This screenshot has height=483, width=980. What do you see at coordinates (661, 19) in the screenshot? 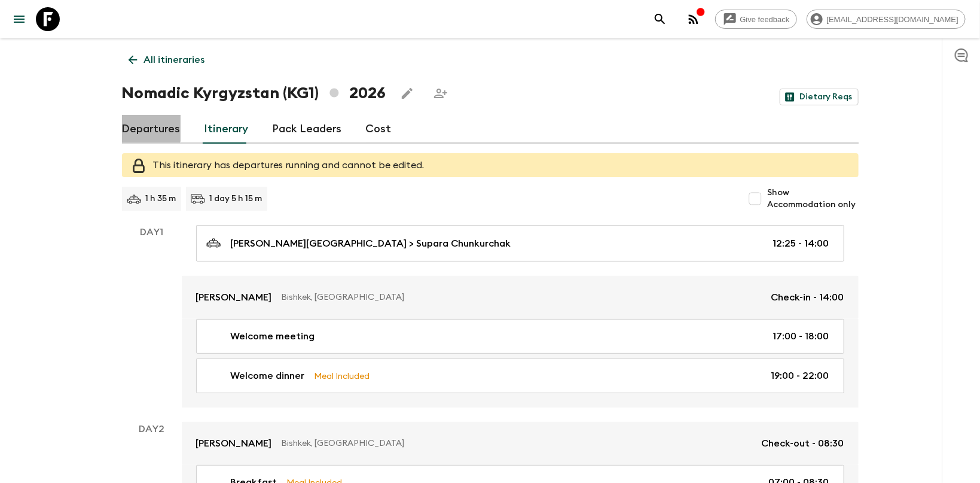
I see `button: search adventures` at bounding box center [661, 19].